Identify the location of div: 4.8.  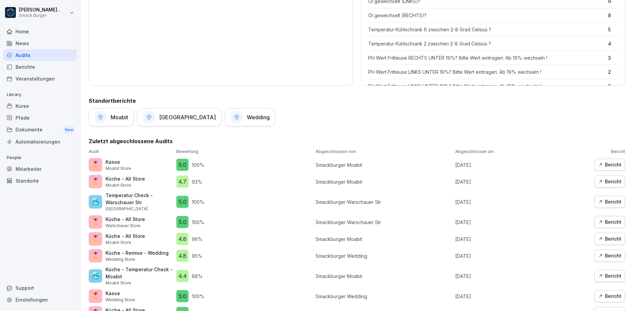
(183, 239).